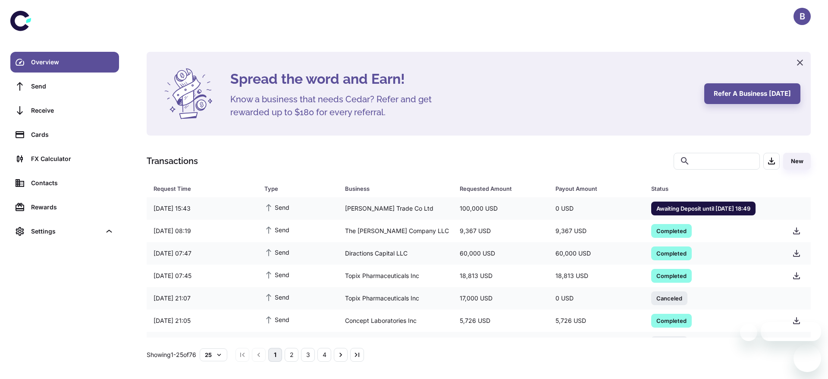  What do you see at coordinates (670, 298) in the screenshot?
I see `span: Canceled` at bounding box center [670, 298].